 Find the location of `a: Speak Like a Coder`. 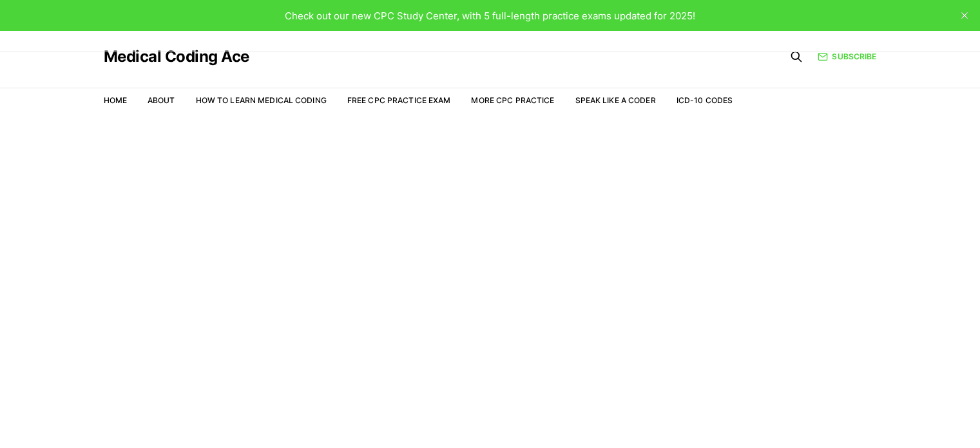

a: Speak Like a Coder is located at coordinates (616, 100).